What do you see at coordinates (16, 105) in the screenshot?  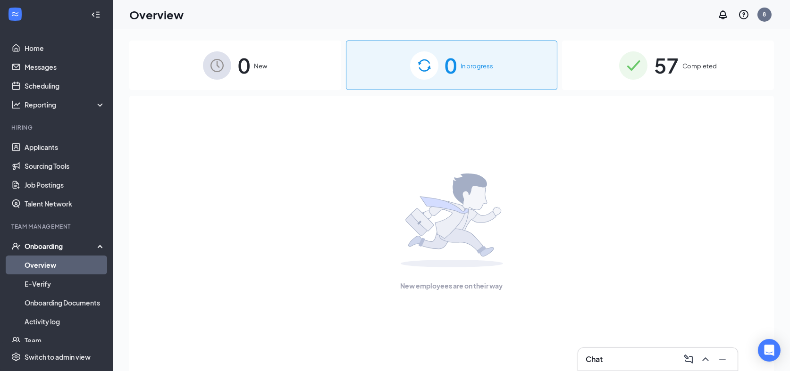 I see `svg: Analysis` at bounding box center [16, 105].